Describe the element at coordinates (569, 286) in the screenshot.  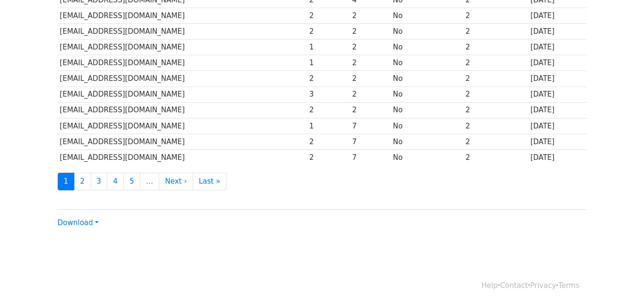
I see `a: Terms` at that location.